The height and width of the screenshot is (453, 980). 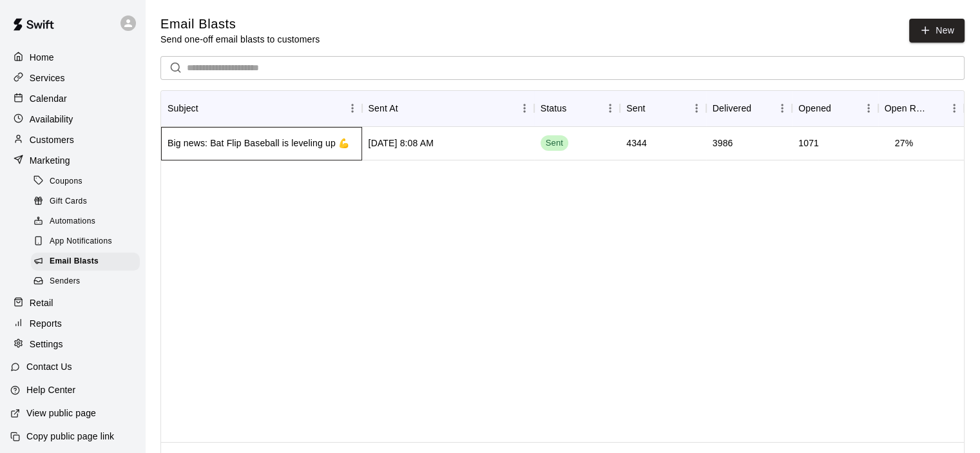 What do you see at coordinates (72, 140) in the screenshot?
I see `div: Customers` at bounding box center [72, 140].